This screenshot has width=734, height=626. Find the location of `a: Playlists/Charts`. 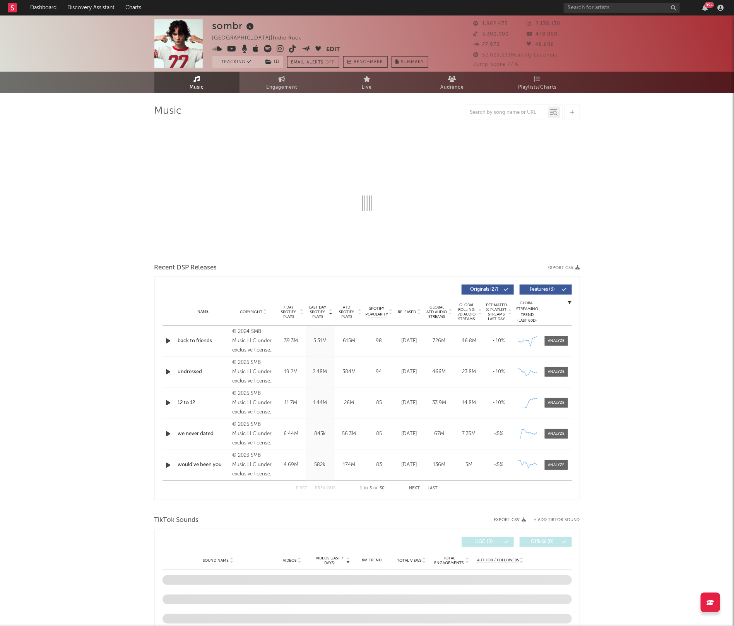

a: Playlists/Charts is located at coordinates (538, 82).